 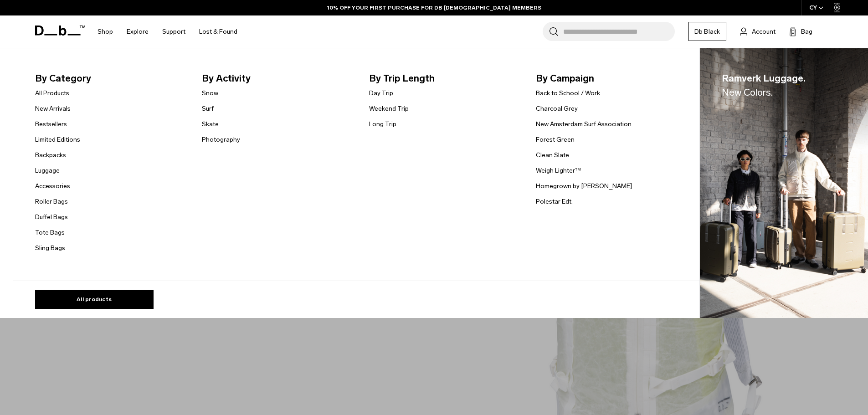 What do you see at coordinates (555, 139) in the screenshot?
I see `a: Forest Green` at bounding box center [555, 139].